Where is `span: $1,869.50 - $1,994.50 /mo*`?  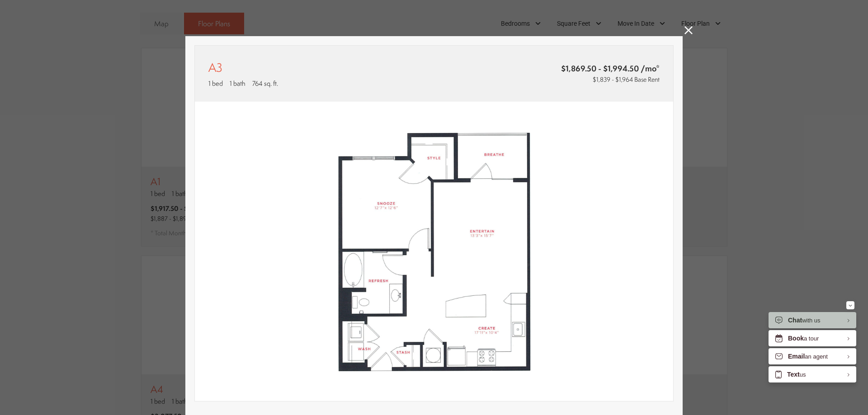
span: $1,869.50 - $1,994.50 /mo* is located at coordinates (573, 68).